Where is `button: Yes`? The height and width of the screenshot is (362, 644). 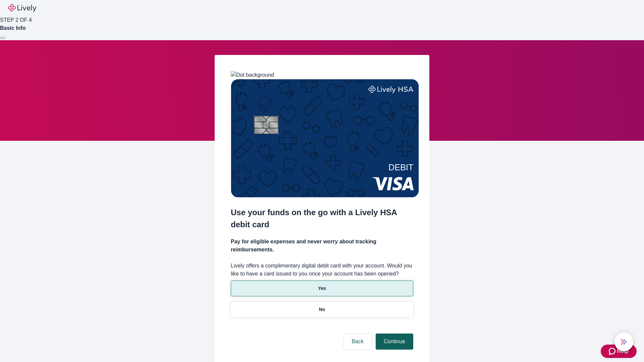
button: Yes is located at coordinates (322, 289).